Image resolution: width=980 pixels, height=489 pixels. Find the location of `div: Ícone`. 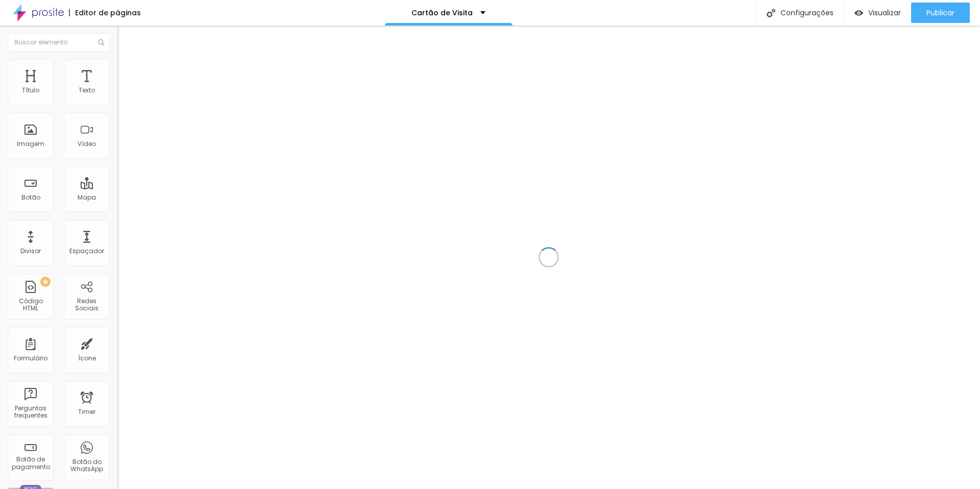

div: Ícone is located at coordinates (87, 359).